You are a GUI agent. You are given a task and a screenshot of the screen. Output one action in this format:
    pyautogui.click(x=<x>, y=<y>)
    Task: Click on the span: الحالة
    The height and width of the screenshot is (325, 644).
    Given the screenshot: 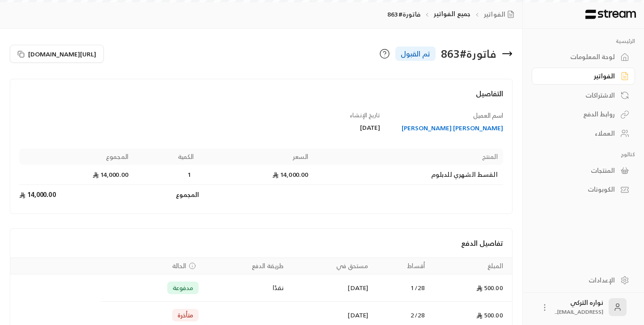 What is the action you would take?
    pyautogui.click(x=179, y=266)
    